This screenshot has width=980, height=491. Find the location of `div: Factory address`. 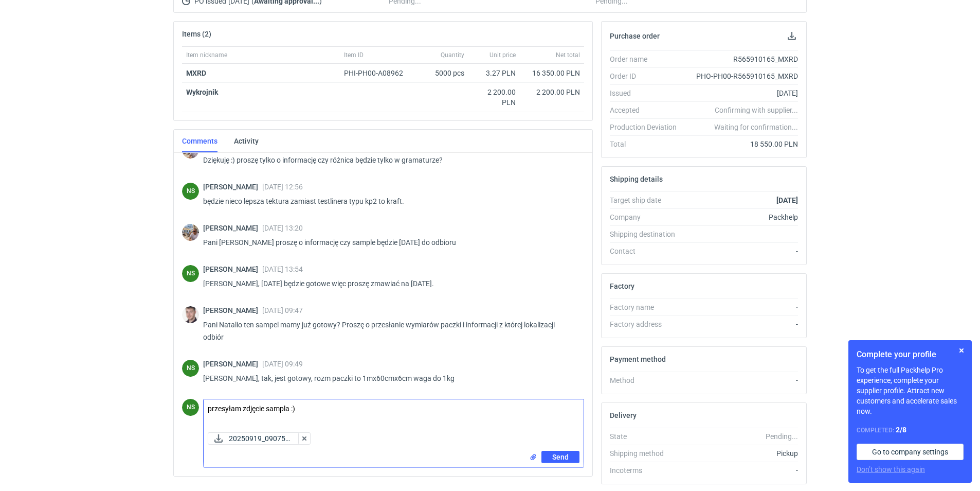

div: Factory address is located at coordinates (647, 324).